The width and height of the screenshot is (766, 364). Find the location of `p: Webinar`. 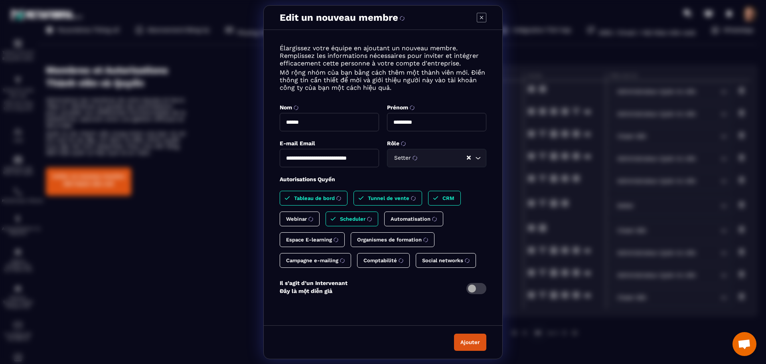

p: Webinar is located at coordinates (300, 219).